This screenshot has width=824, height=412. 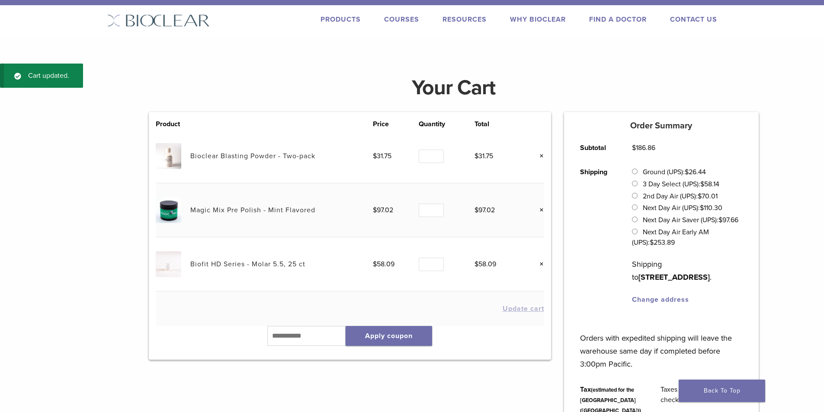 I want to click on th: Total, so click(x=498, y=124).